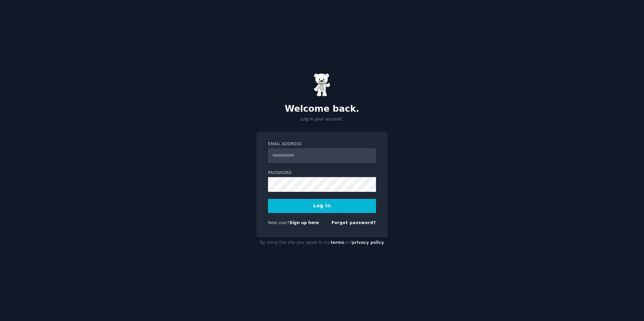 The height and width of the screenshot is (321, 644). Describe the element at coordinates (322, 173) in the screenshot. I see `label: Password` at that location.